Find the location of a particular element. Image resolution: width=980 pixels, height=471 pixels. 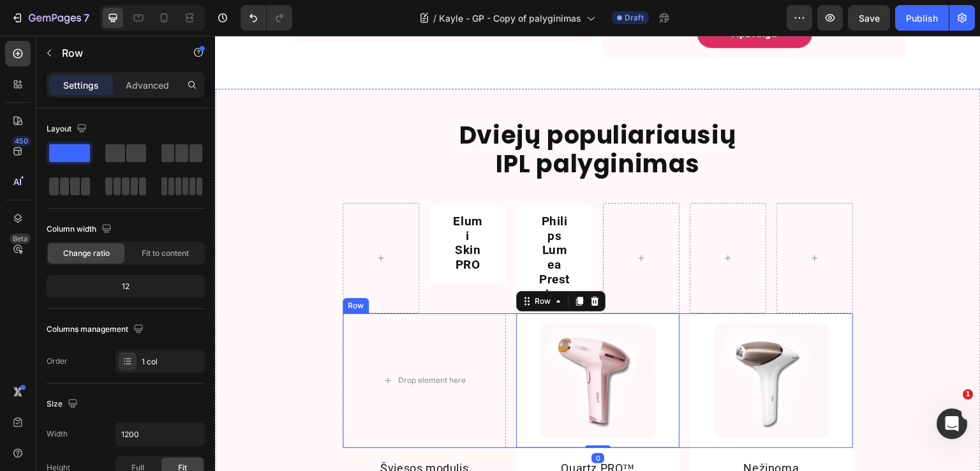

p: 7 is located at coordinates (86, 18).